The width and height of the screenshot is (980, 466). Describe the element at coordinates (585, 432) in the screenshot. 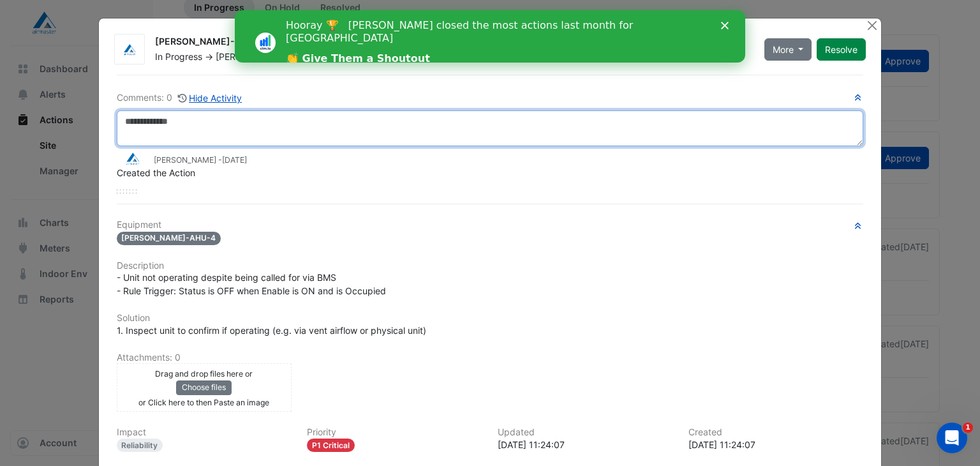

I see `h6: Updated` at that location.